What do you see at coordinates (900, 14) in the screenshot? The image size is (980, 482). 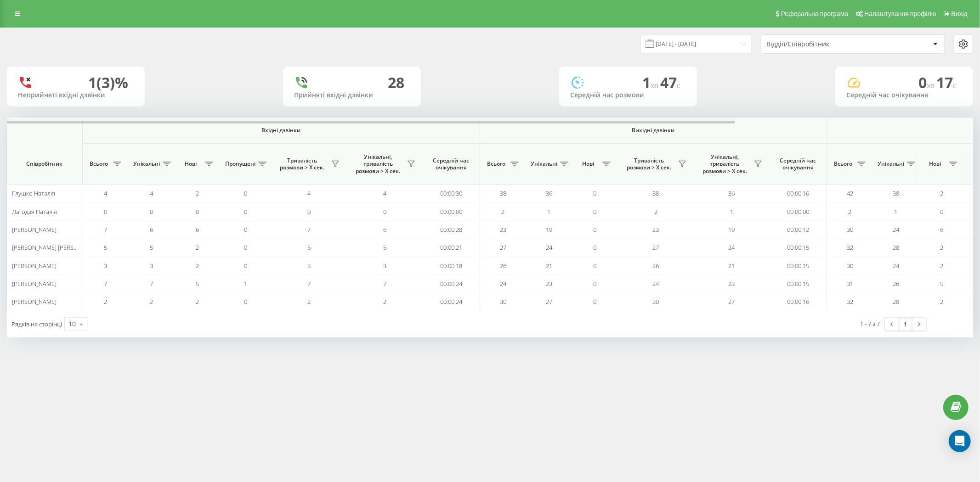 I see `span: Налаштування профілю` at bounding box center [900, 14].